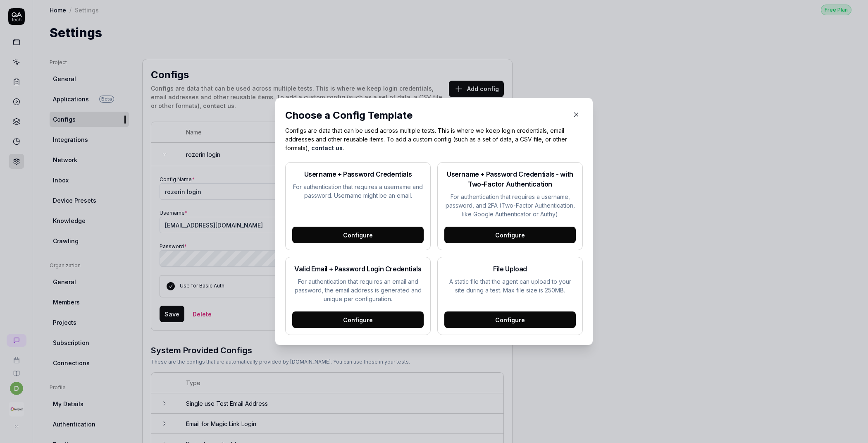 The image size is (868, 443). I want to click on button: Username + Password CredentialsFor authentication that requires a username and password. Username..., so click(358, 206).